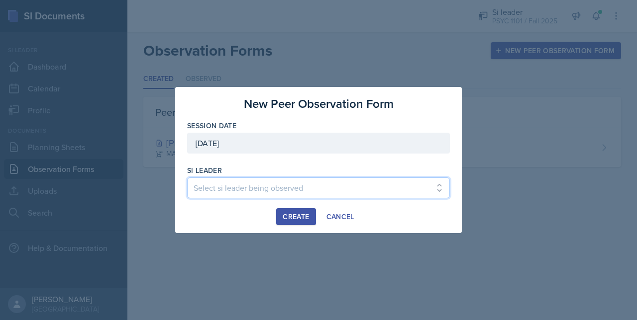 The height and width of the screenshot is (320, 637). What do you see at coordinates (211, 126) in the screenshot?
I see `label: Session Date` at bounding box center [211, 126].